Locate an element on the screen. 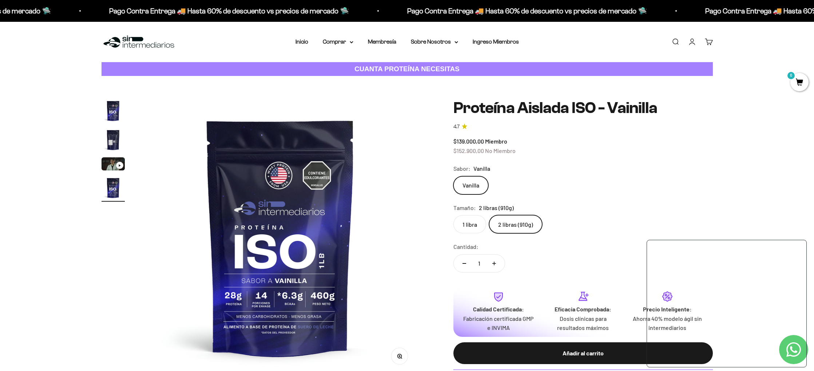 This screenshot has width=814, height=371. strong: Precio Inteligente: is located at coordinates (667, 309).